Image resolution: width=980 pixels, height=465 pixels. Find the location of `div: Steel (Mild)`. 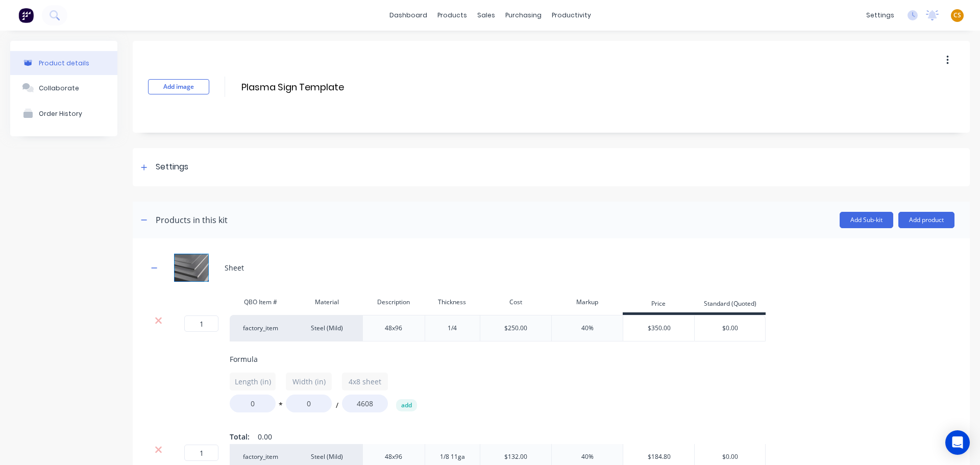

div: Steel (Mild) is located at coordinates (327, 328).